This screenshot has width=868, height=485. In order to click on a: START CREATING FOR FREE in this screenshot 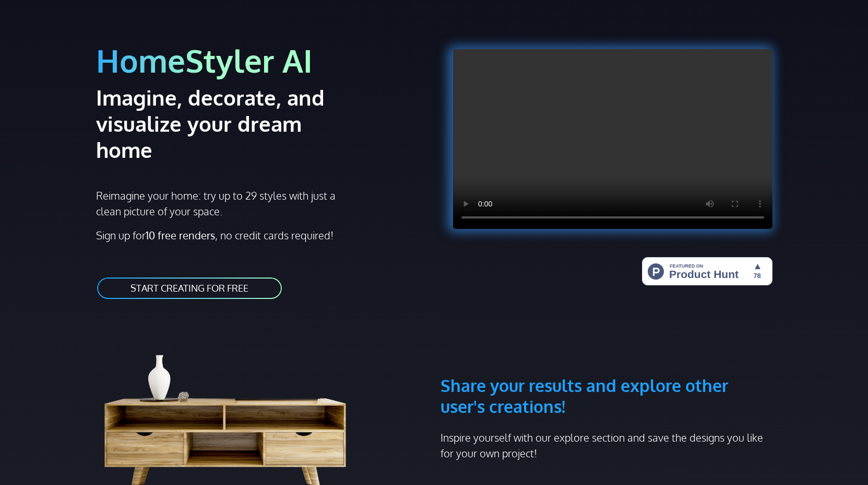, I will do `click(190, 288)`.